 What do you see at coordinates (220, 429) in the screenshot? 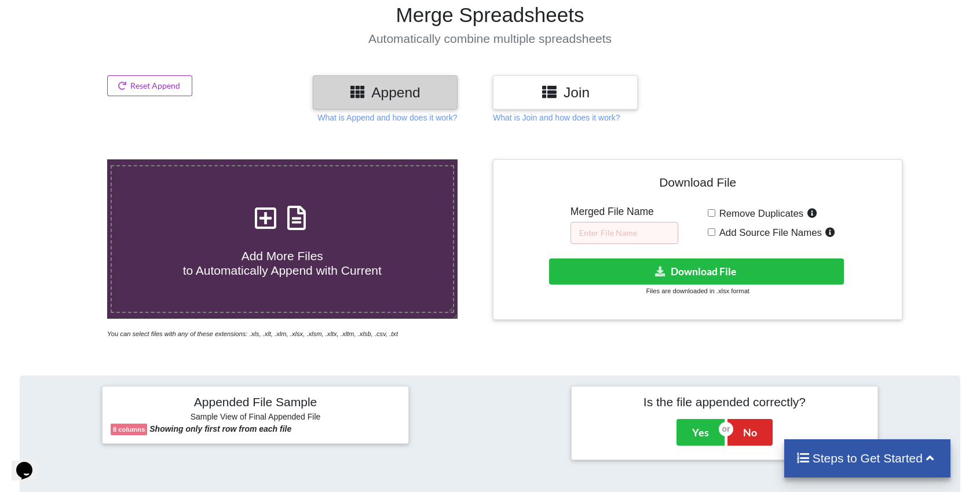
I see `b: Showing only first row from each file` at bounding box center [220, 429].